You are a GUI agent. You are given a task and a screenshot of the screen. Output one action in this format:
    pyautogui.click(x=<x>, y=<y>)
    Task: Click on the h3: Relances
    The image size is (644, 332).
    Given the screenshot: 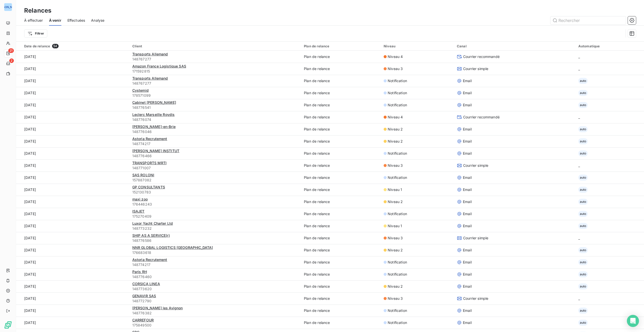 What is the action you would take?
    pyautogui.click(x=38, y=11)
    